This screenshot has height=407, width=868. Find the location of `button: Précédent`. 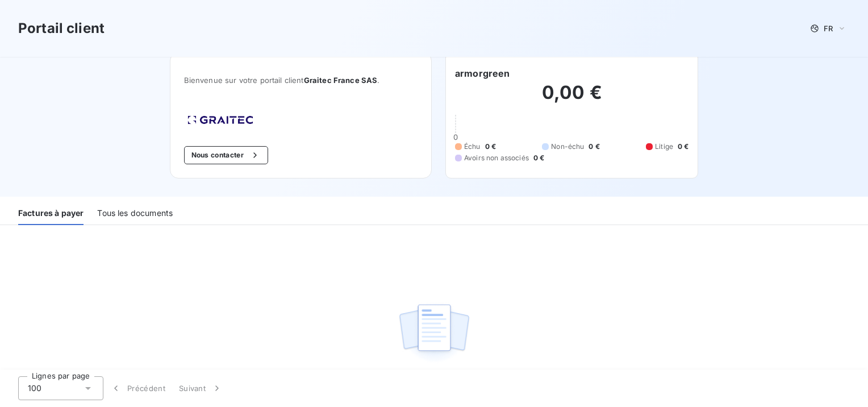

button: Précédent is located at coordinates (137, 388).